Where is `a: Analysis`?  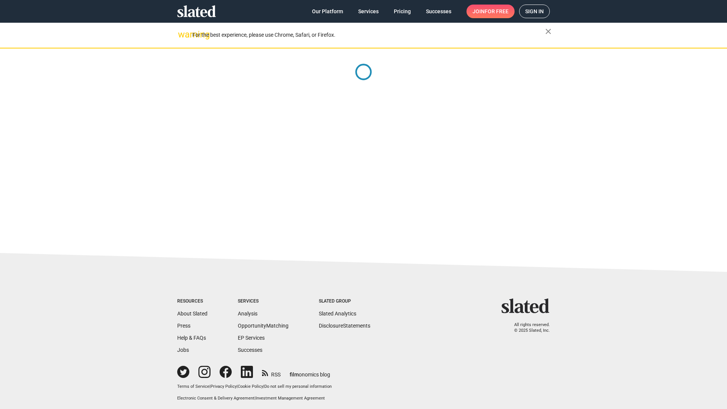
a: Analysis is located at coordinates (248, 314).